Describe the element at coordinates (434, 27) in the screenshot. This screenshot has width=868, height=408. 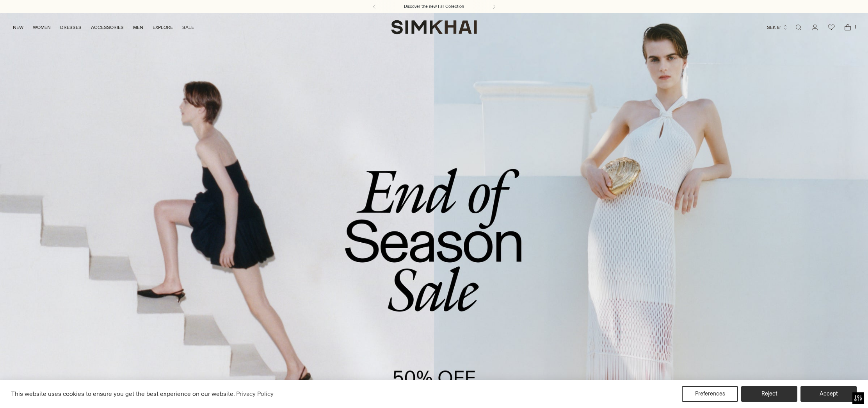
I see `a: SIMKHAI` at that location.